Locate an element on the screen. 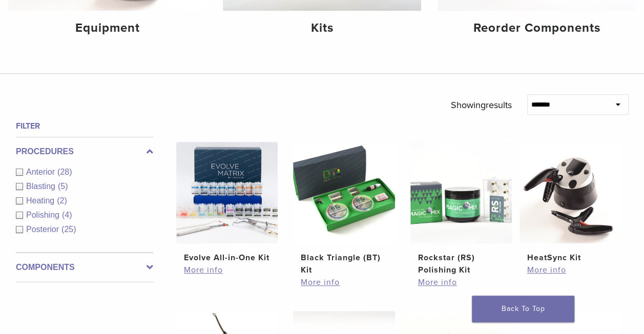  h2: Black Triangle (BT) Kit is located at coordinates (344, 264).